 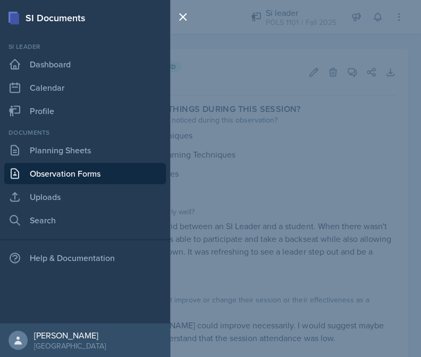 What do you see at coordinates (85, 258) in the screenshot?
I see `div: Help & Documentation` at bounding box center [85, 258].